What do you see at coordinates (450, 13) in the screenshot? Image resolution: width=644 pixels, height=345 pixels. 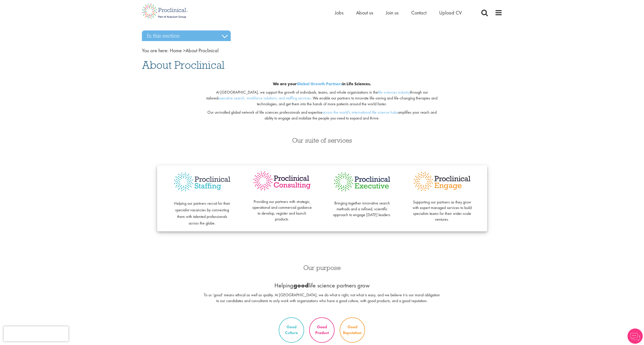 I see `span: Upload CV` at bounding box center [450, 13].